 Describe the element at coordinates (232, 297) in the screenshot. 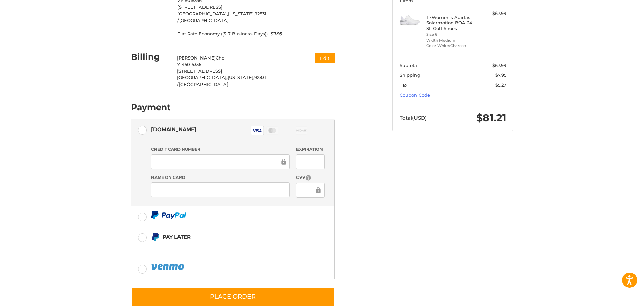

I see `button: Place Order` at that location.